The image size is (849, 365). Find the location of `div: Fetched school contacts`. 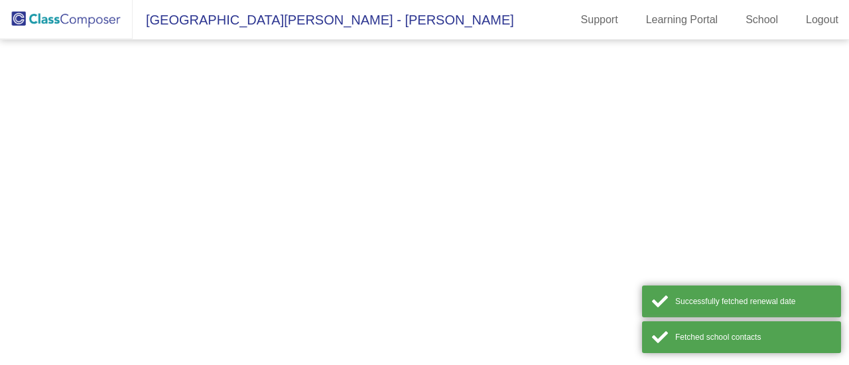

div: Fetched school contacts is located at coordinates (753, 337).